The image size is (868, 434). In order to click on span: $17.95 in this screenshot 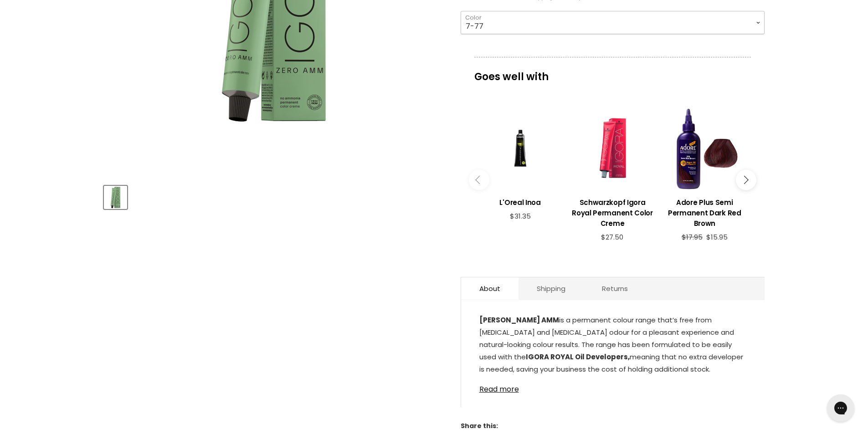, I will do `click(693, 237)`.